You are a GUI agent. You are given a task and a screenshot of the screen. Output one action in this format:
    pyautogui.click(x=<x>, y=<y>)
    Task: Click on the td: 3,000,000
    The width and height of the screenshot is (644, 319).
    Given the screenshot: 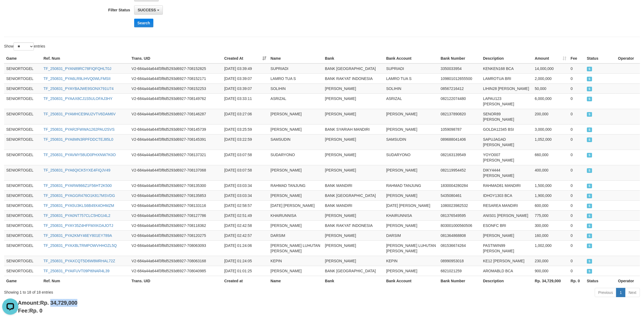 What is the action you would take?
    pyautogui.click(x=550, y=129)
    